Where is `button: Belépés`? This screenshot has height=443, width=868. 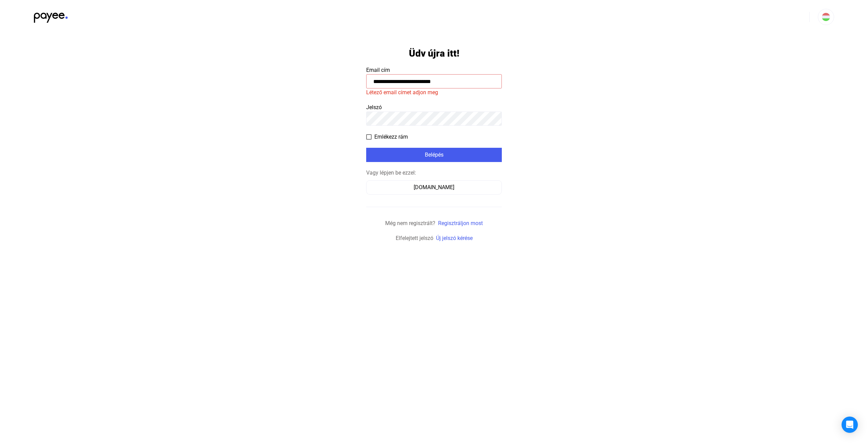 button: Belépés is located at coordinates (434, 155).